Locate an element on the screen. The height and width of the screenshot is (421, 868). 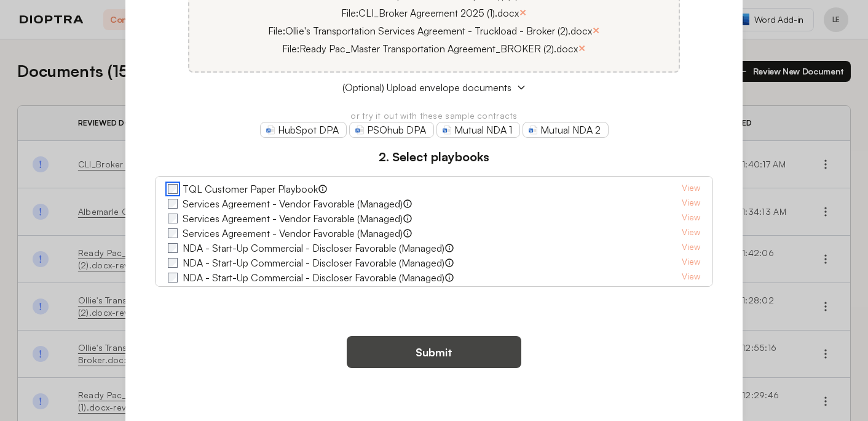
a: Mutual NDA 1 is located at coordinates (479, 130).